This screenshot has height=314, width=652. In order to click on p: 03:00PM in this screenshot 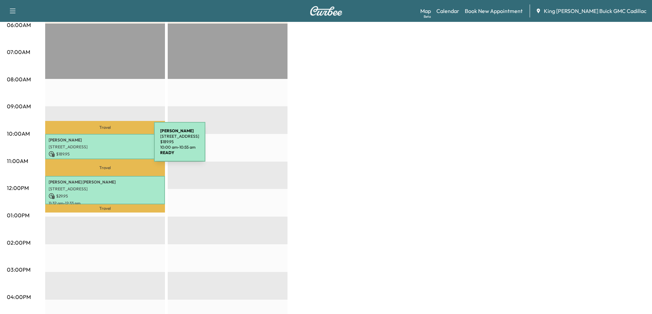, I will do `click(18, 270)`.